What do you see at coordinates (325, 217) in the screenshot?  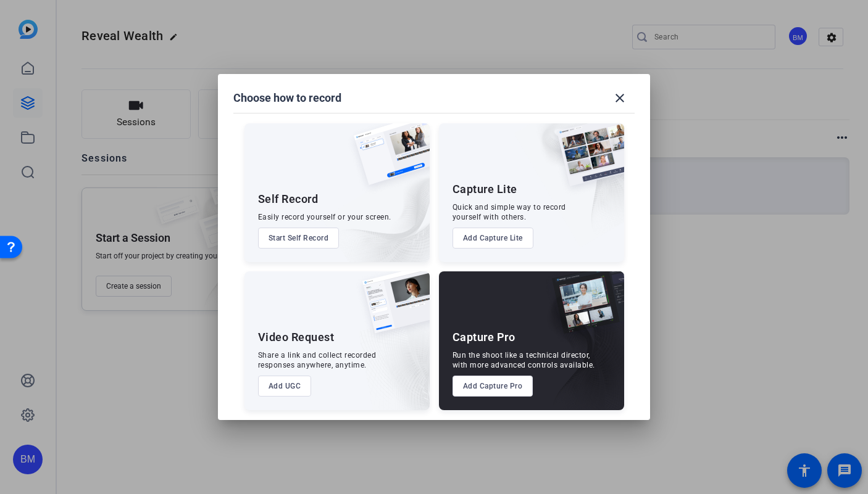 I see `div: Easily record yourself or your screen.` at bounding box center [325, 217].